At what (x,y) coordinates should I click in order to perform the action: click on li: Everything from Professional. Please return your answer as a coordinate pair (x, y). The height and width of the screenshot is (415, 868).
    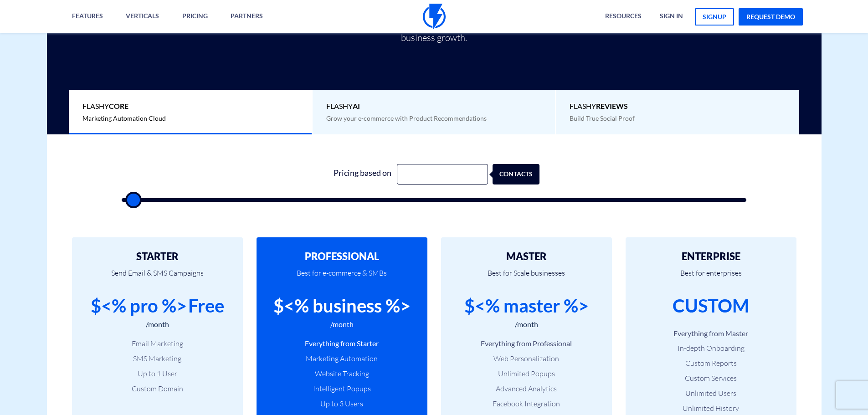
    Looking at the image, I should click on (527, 344).